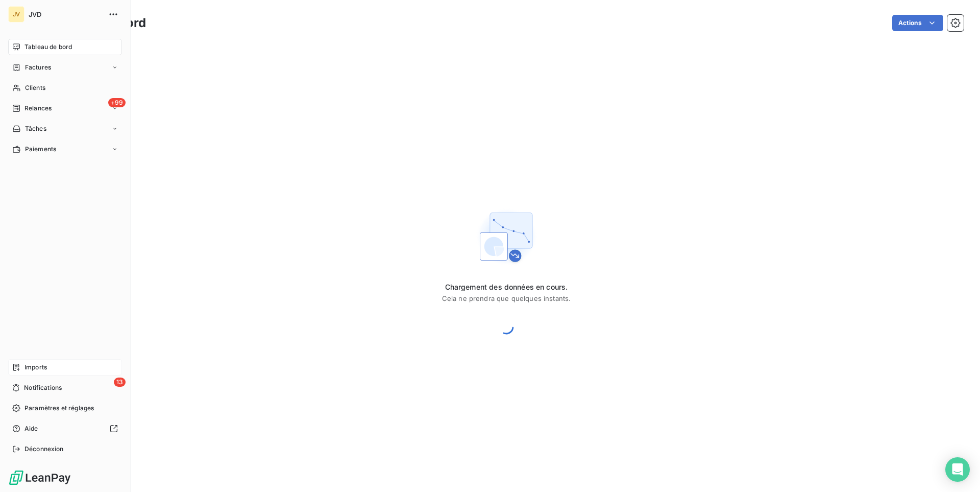  I want to click on span: Factures, so click(38, 67).